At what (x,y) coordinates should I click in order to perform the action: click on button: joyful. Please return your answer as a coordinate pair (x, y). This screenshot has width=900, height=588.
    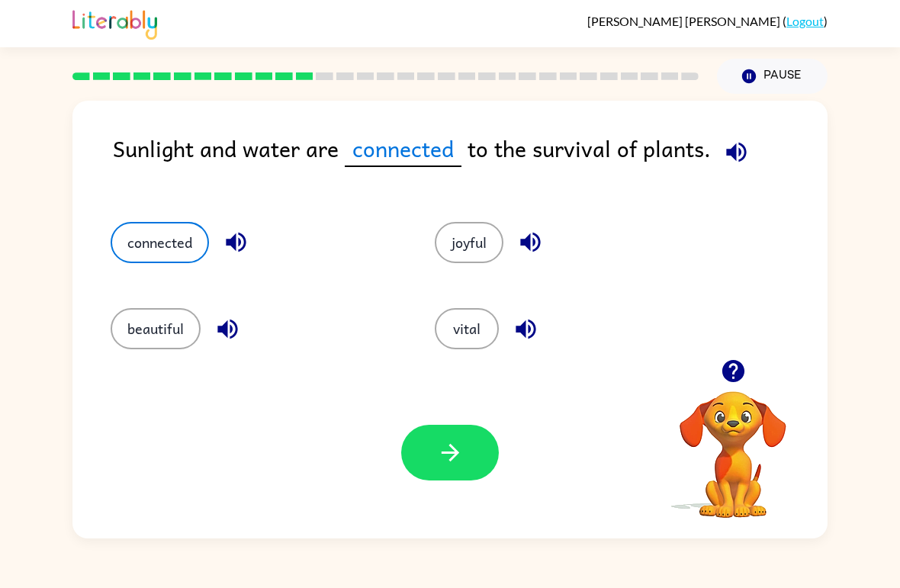
    Looking at the image, I should click on (469, 242).